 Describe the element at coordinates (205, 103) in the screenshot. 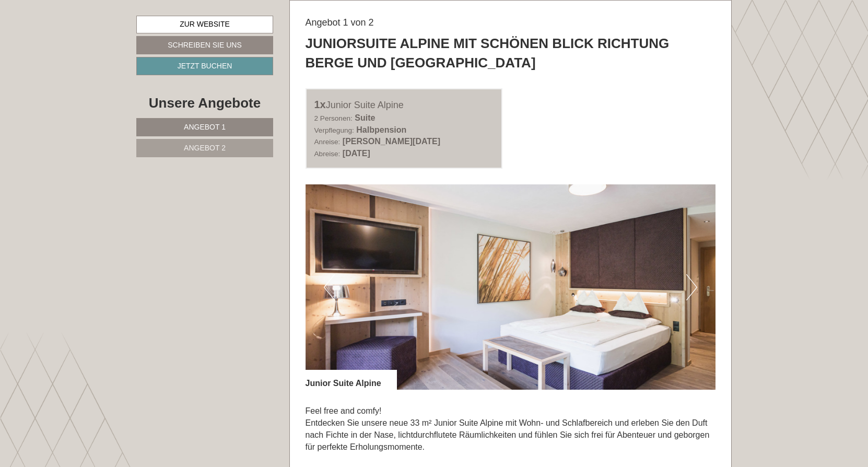

I see `div: Unsere Angebote` at that location.